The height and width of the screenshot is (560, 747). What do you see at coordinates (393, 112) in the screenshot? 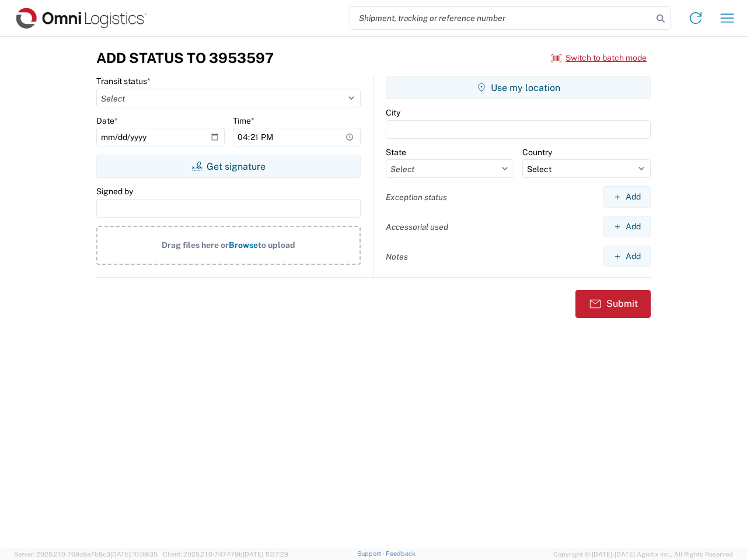
I see `label: City` at bounding box center [393, 112].